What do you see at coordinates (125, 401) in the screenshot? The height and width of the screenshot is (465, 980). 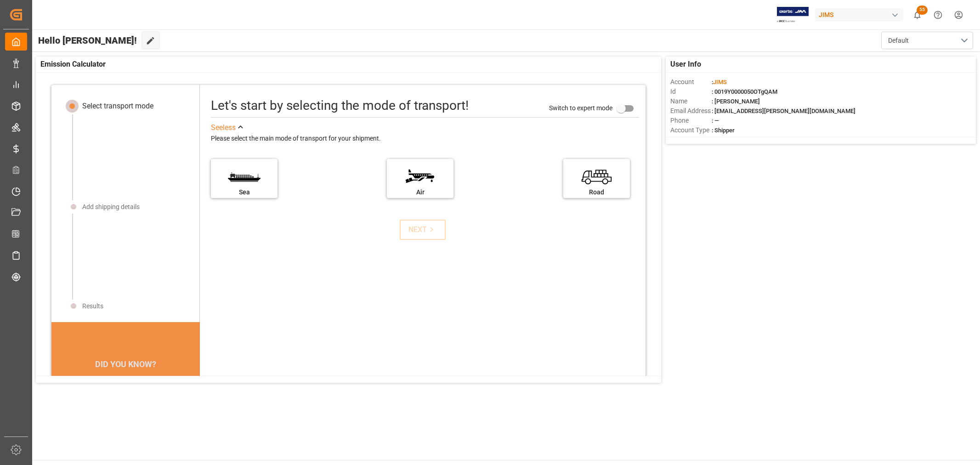 I see `div: Emissions from international aviation and shipping have increased by nearly 130% and 32% respecti...` at bounding box center [125, 401].